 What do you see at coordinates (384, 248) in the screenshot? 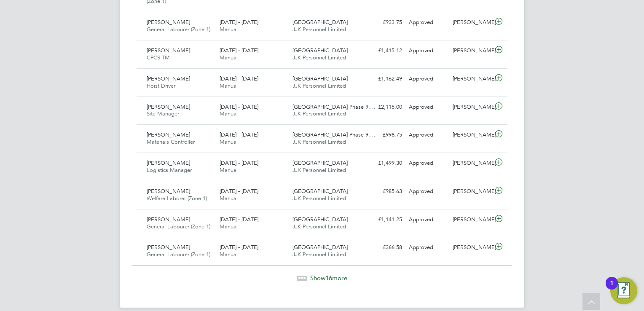
I see `div: £366.58` at bounding box center [384, 248].